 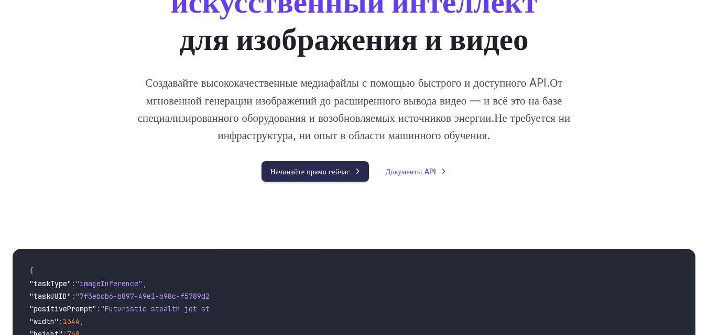 What do you see at coordinates (63, 308) in the screenshot?
I see `span: "positivePrompt"` at bounding box center [63, 308].